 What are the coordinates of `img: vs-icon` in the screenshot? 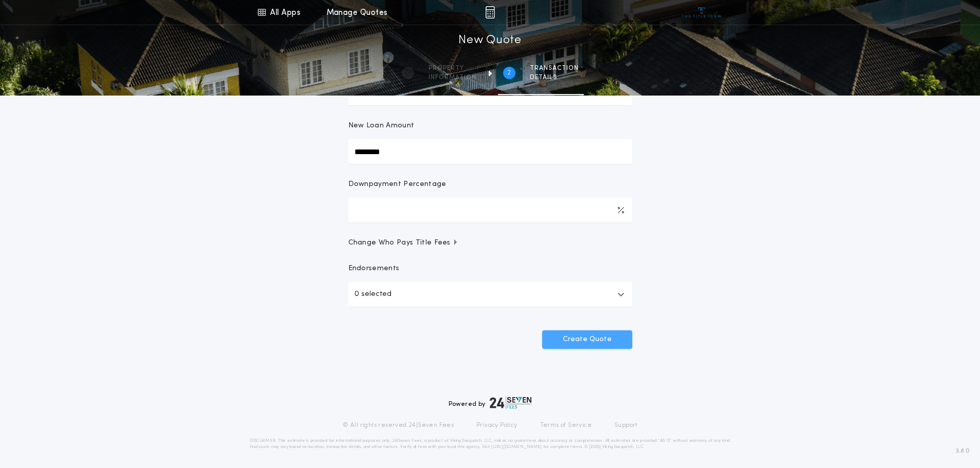 It's located at (701, 13).